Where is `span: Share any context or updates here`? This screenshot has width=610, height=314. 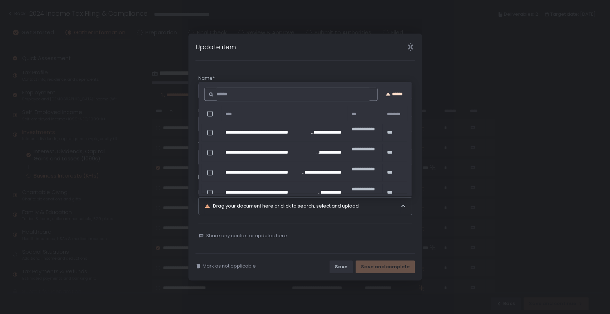
span: Share any context or updates here is located at coordinates (247, 236).